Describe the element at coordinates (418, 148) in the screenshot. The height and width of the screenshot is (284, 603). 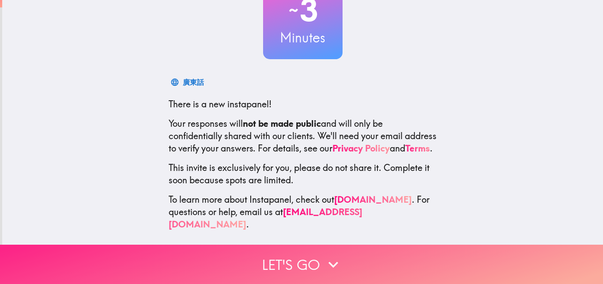
I see `a: Terms` at that location.